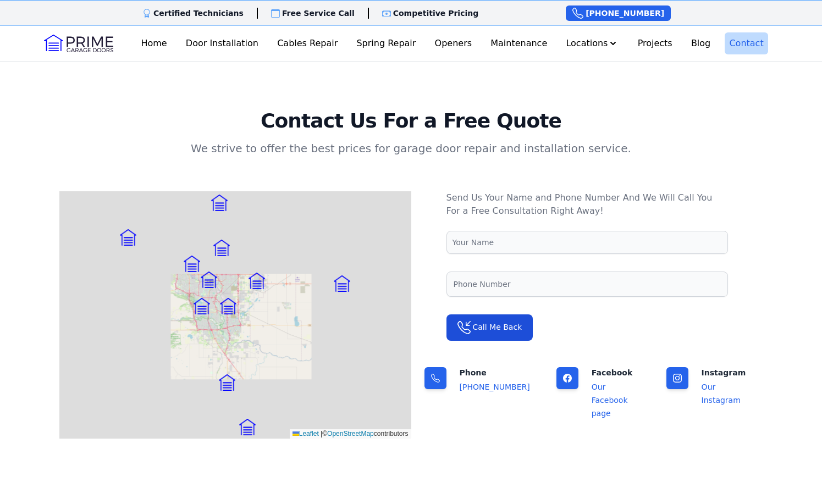  Describe the element at coordinates (350, 433) in the screenshot. I see `div: © contributors` at that location.